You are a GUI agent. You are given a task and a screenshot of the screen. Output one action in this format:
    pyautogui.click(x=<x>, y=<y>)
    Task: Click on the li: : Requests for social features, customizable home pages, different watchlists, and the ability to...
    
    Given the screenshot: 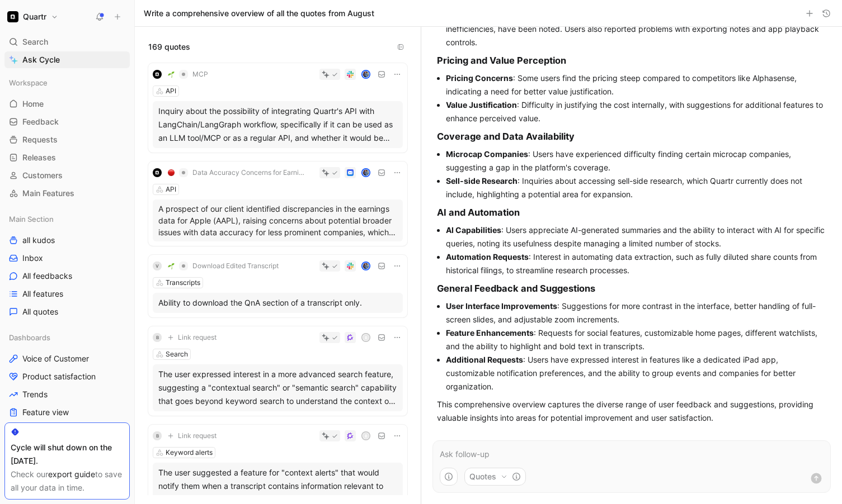 What is the action you would take?
    pyautogui.click(x=636, y=340)
    